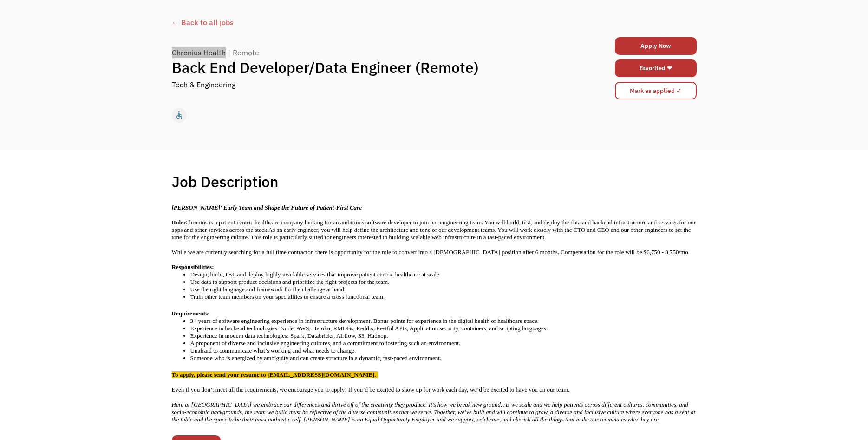 This screenshot has height=440, width=868. What do you see at coordinates (178, 222) in the screenshot?
I see `strong: Role:` at bounding box center [178, 222].